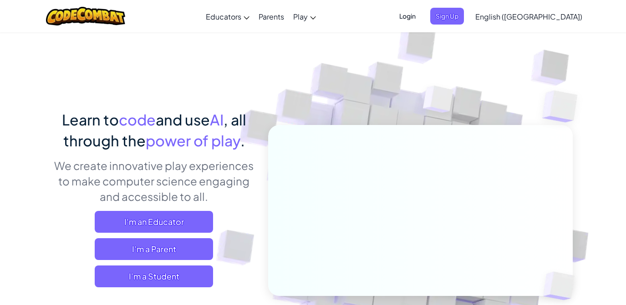 The height and width of the screenshot is (305, 626). What do you see at coordinates (447, 16) in the screenshot?
I see `button: Sign Up` at bounding box center [447, 16].